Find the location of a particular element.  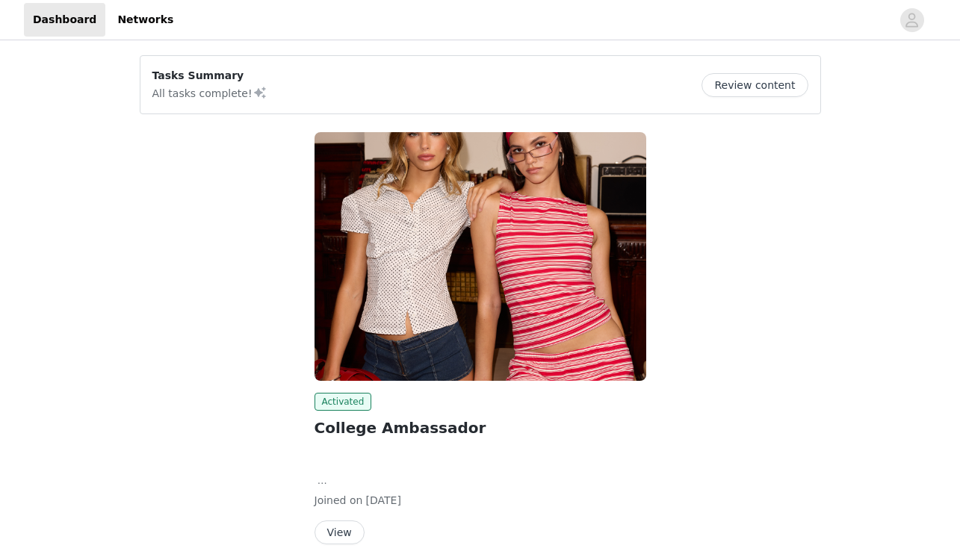

button: View is located at coordinates (339, 533).